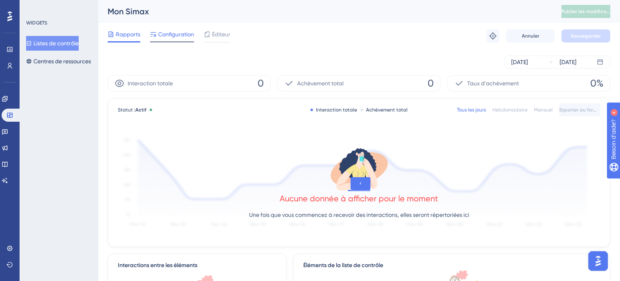  What do you see at coordinates (37, 23) in the screenshot?
I see `font: WIDGETS` at bounding box center [37, 23].